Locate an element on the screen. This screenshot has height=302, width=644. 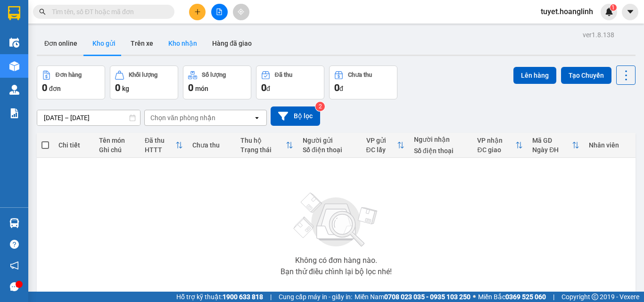
span: Hỗ trợ kỹ thuật: is located at coordinates (220, 297).